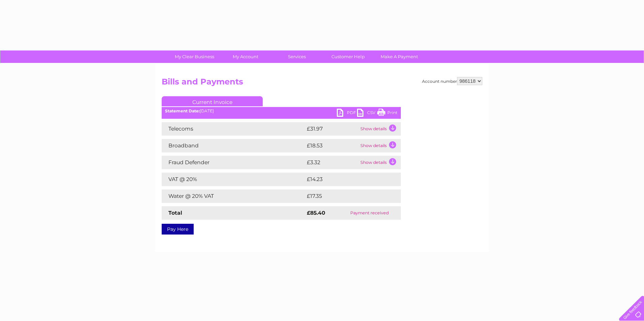  What do you see at coordinates (332, 146) in the screenshot?
I see `td: £18.53` at bounding box center [332, 146].